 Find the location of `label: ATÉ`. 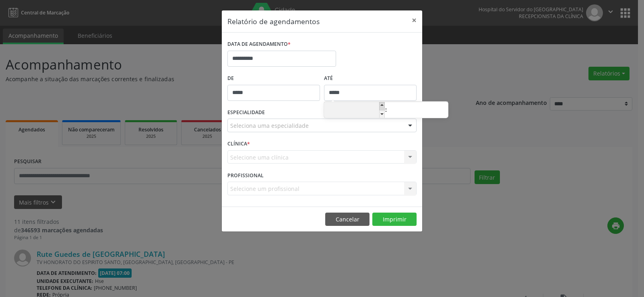

label: ATÉ is located at coordinates (371, 78).